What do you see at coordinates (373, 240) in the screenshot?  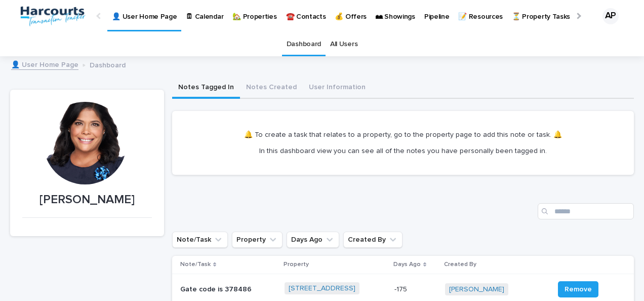 I see `button: Created By` at bounding box center [373, 240].